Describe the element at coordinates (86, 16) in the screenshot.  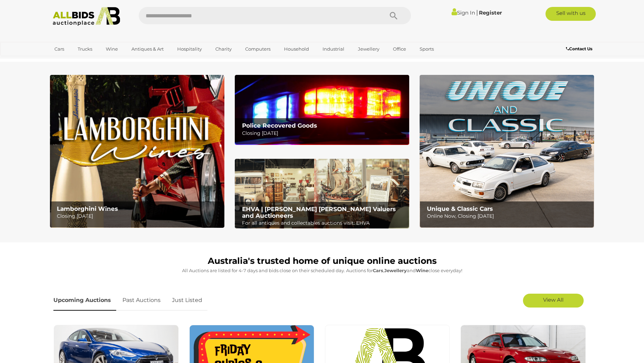
I see `img: Allbids.com.au` at that location.